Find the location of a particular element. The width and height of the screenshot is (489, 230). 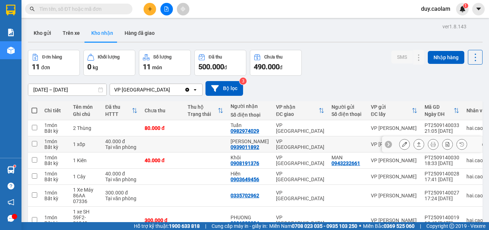

div: Đã thu is located at coordinates (215, 57).